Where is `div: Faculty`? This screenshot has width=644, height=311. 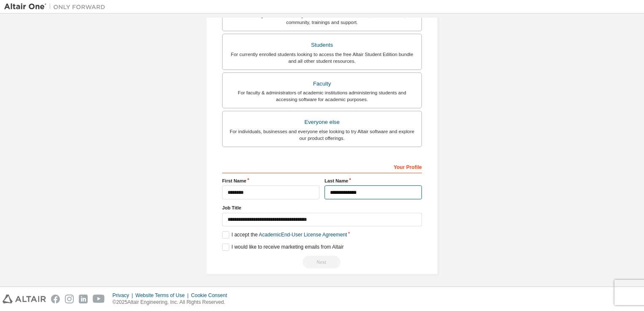 div: Faculty is located at coordinates (322, 84).